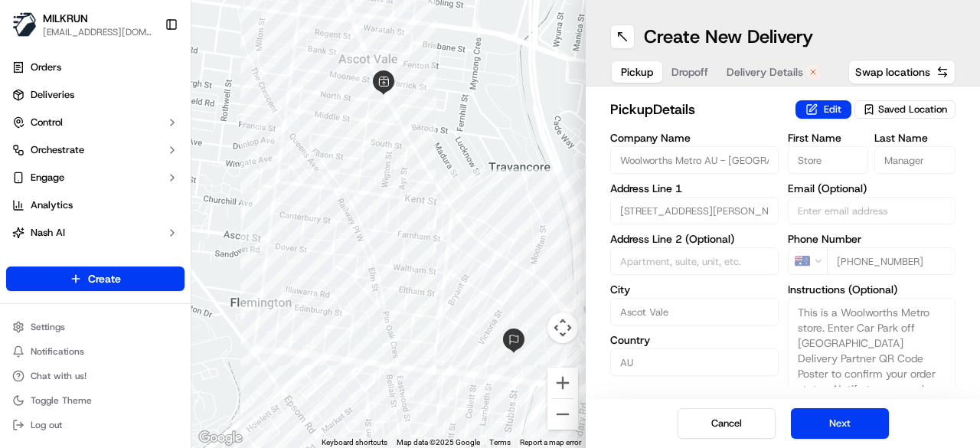 This screenshot has height=448, width=980. Describe the element at coordinates (829, 138) in the screenshot. I see `label: First Name` at that location.